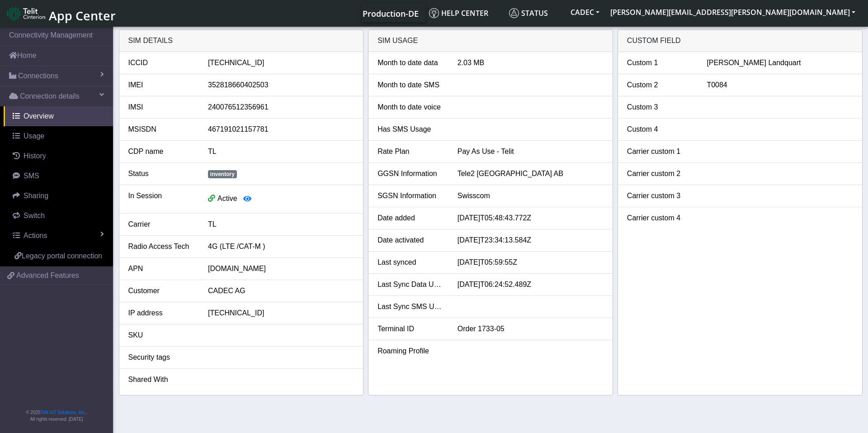 The width and height of the screenshot is (868, 433). I want to click on span: inventory, so click(223, 175).